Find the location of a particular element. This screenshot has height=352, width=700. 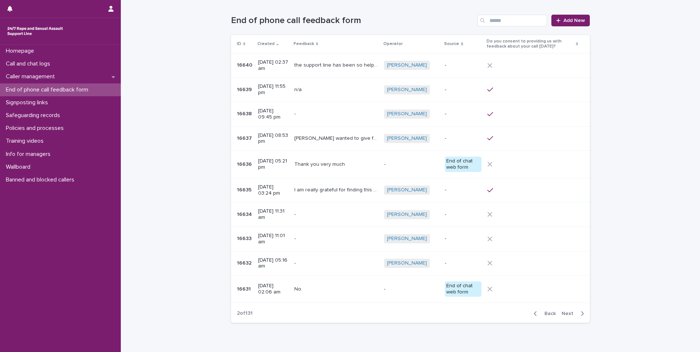

p: Source is located at coordinates (452, 44).